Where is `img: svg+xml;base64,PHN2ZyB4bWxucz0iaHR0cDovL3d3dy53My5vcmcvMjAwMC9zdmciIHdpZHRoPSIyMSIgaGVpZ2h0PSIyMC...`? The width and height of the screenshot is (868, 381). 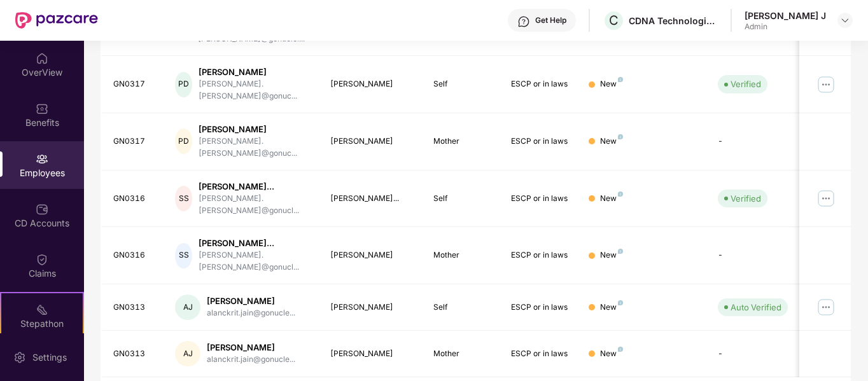 img: svg+xml;base64,PHN2ZyB4bWxucz0iaHR0cDovL3d3dy53My5vcmcvMjAwMC9zdmciIHdpZHRoPSIyMSIgaGVpZ2h0PSIyMC... is located at coordinates (42, 310).